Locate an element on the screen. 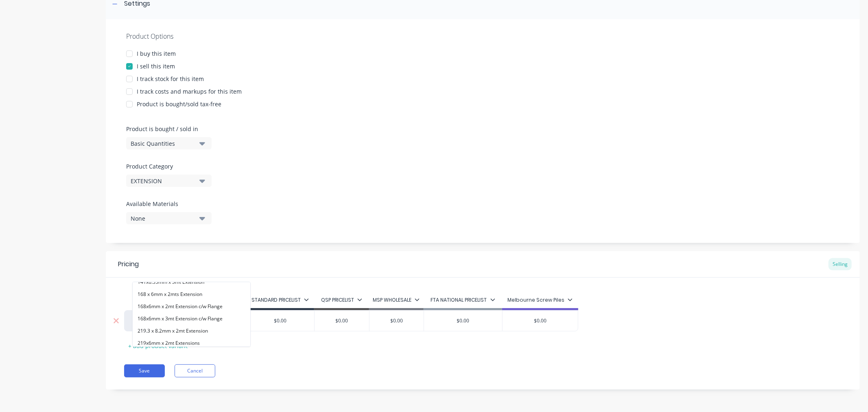 The height and width of the screenshot is (412, 868). div: Product is bought/sold tax-free is located at coordinates (179, 104).